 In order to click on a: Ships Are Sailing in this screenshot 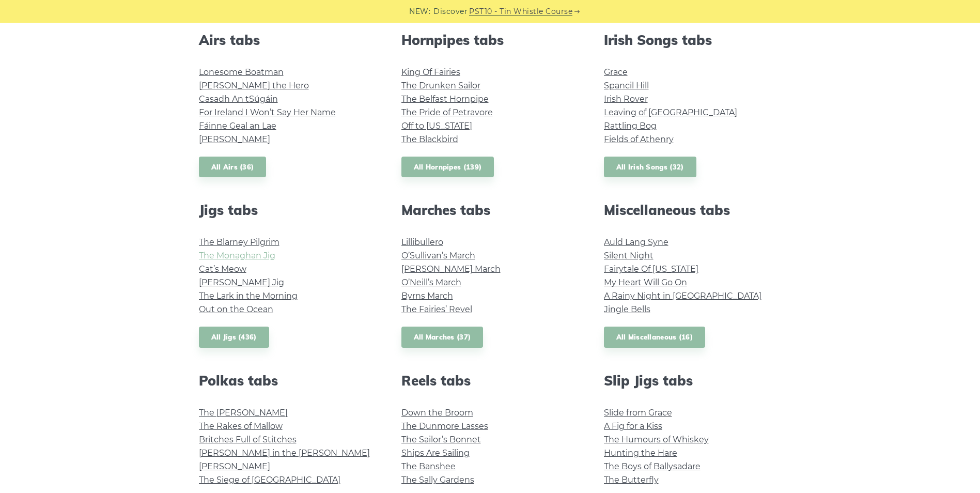, I will do `click(435, 453)`.